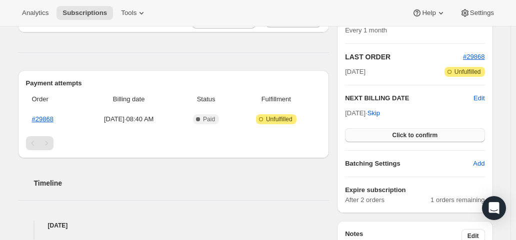 Image resolution: width=516 pixels, height=240 pixels. What do you see at coordinates (173, 83) in the screenshot?
I see `h2: Payment attempts` at bounding box center [173, 83].